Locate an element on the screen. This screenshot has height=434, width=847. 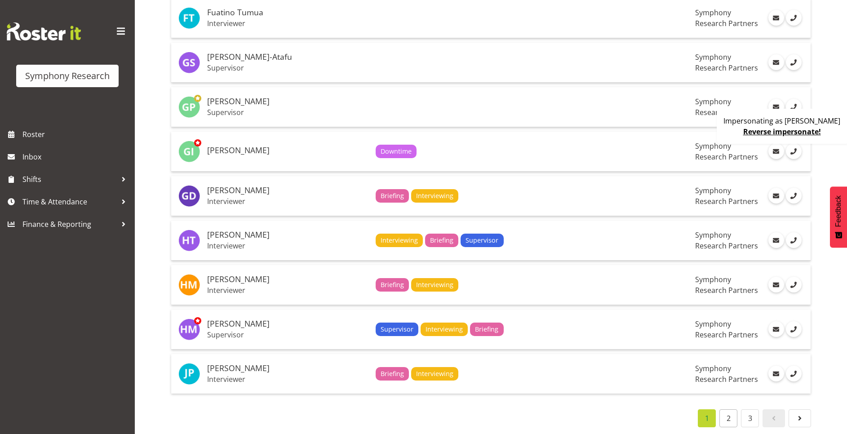
span: Roster is located at coordinates (76, 134).